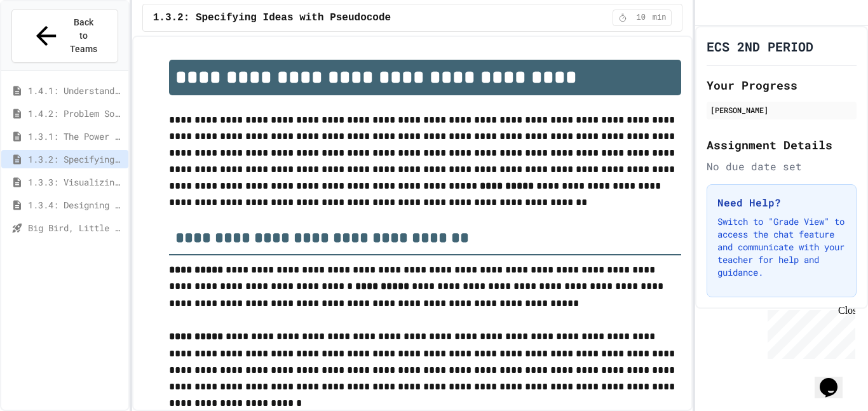 The image size is (868, 411). What do you see at coordinates (782, 166) in the screenshot?
I see `div: No due date set` at bounding box center [782, 166].